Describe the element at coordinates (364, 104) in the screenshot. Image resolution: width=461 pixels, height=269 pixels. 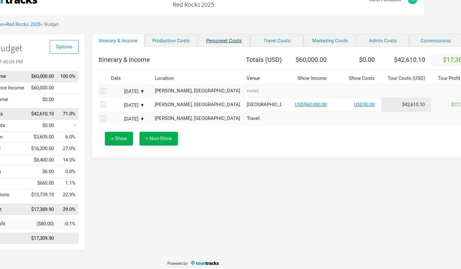
I see `a: USD$0.00` at that location.